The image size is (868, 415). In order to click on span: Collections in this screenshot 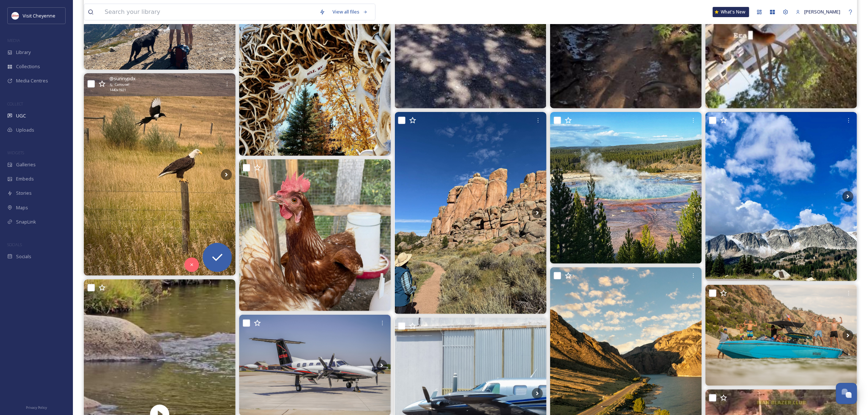, I will do `click(28, 66)`.